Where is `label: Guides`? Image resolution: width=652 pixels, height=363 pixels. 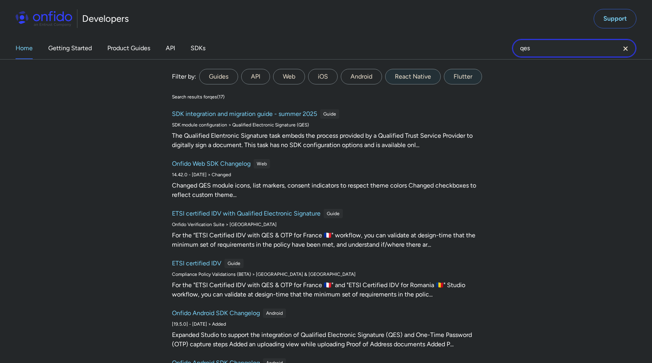
label: Guides is located at coordinates (218, 77).